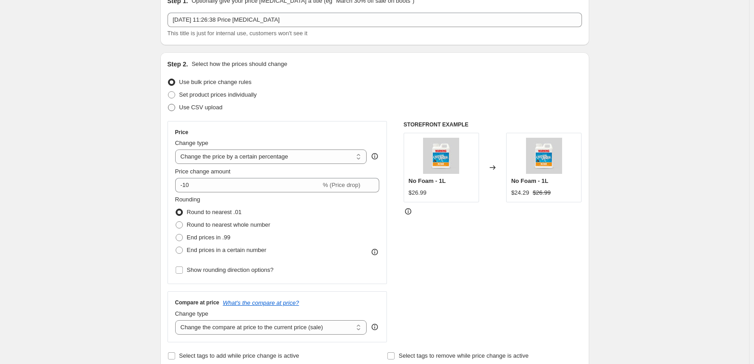 This screenshot has width=754, height=364. Describe the element at coordinates (201, 107) in the screenshot. I see `span: Use CSV upload` at that location.